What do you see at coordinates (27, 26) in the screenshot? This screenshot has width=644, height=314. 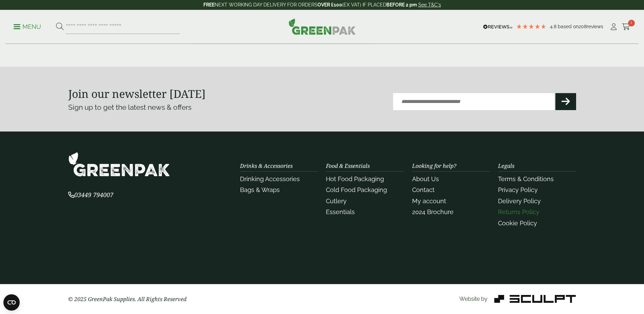 I see `a: Menu` at bounding box center [27, 26].